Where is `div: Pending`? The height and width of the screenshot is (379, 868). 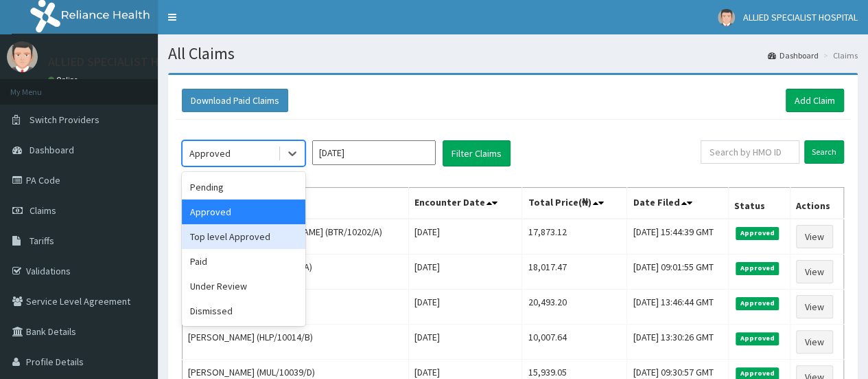
div: Pending is located at coordinates (244, 187).